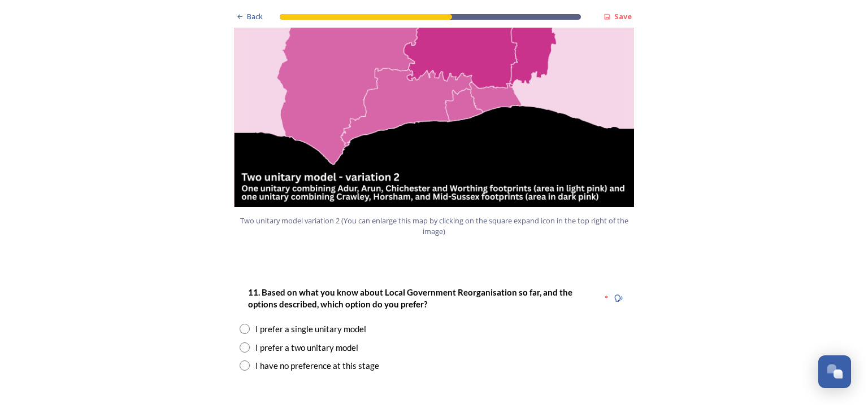 Image resolution: width=868 pixels, height=405 pixels. Describe the element at coordinates (311, 329) in the screenshot. I see `div: I prefer a single unitary model` at that location.